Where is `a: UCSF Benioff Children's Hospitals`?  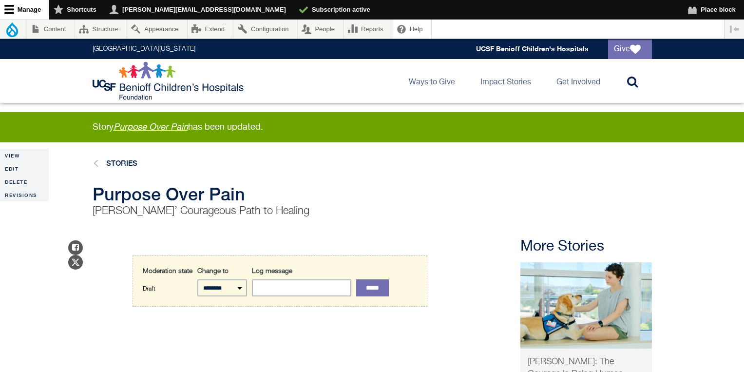
a: UCSF Benioff Children's Hospitals is located at coordinates (532, 49).